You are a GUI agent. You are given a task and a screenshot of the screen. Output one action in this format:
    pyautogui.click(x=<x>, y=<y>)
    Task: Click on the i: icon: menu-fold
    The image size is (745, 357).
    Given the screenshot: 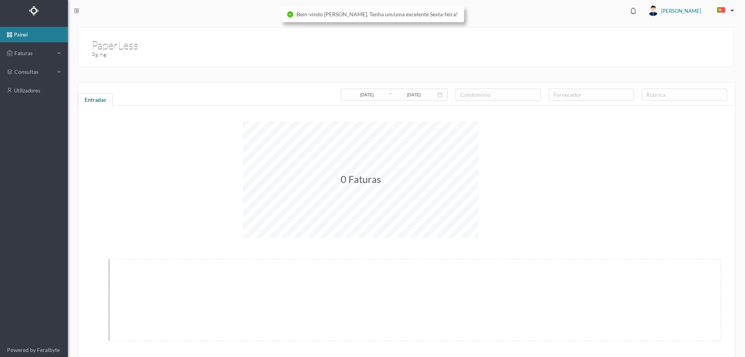 What is the action you would take?
    pyautogui.click(x=76, y=11)
    